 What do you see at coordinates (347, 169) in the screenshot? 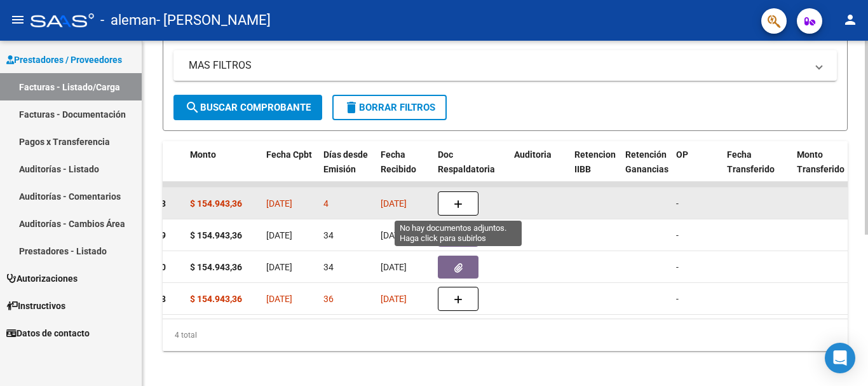
I see `datatable-header-cell: Días desde Emisión` at bounding box center [347, 169].